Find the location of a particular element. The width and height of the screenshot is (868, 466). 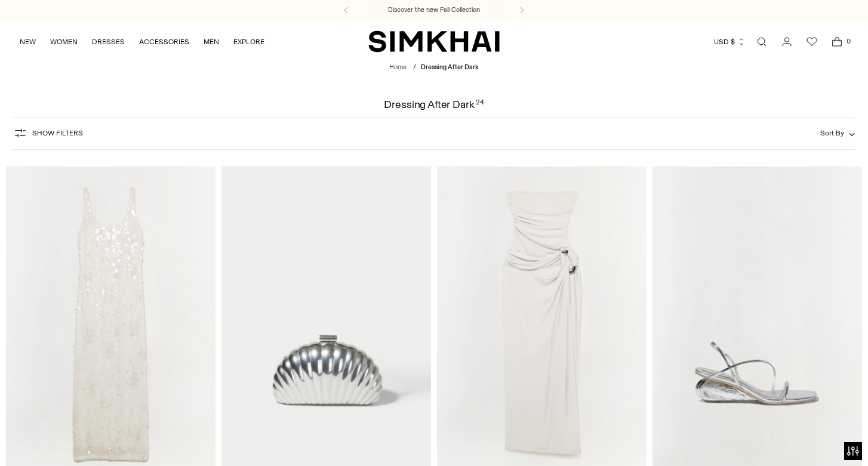

button: Sort By is located at coordinates (837, 133).